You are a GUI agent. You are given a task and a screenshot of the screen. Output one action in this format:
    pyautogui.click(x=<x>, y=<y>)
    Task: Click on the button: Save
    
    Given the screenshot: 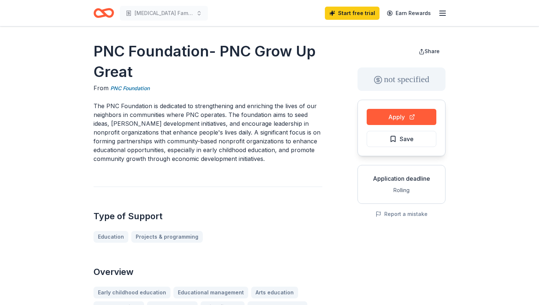 What is the action you would take?
    pyautogui.click(x=402, y=139)
    